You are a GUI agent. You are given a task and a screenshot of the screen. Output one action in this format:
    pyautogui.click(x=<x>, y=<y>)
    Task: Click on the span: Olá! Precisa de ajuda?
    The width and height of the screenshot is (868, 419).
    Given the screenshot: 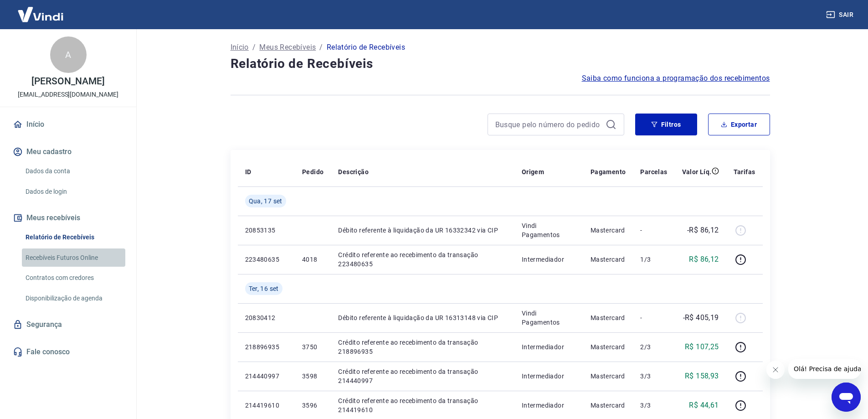 What is the action you would take?
    pyautogui.click(x=41, y=10)
    